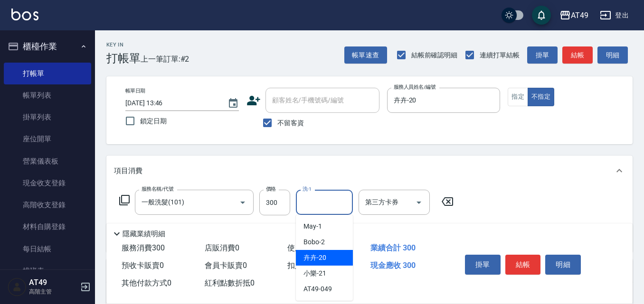 The width and height of the screenshot is (644, 304). Describe the element at coordinates (147, 283) in the screenshot. I see `span: 其他付款方式 0` at that location.